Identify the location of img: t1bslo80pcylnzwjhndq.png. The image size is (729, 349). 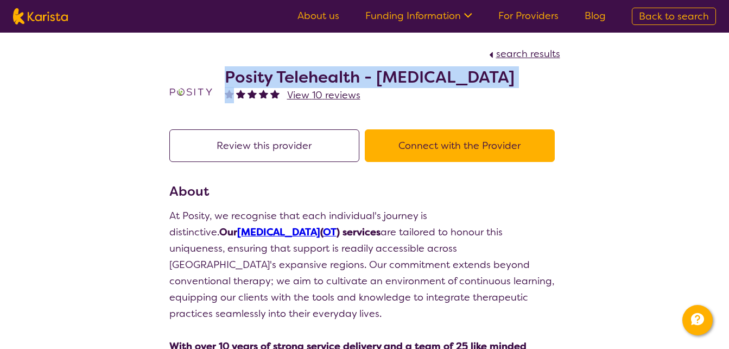
(191, 92).